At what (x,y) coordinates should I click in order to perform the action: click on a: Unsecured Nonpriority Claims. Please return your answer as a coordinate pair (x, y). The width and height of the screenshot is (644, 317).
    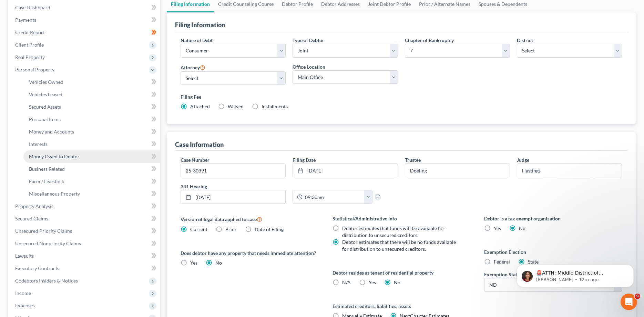
    Looking at the image, I should click on (85, 243).